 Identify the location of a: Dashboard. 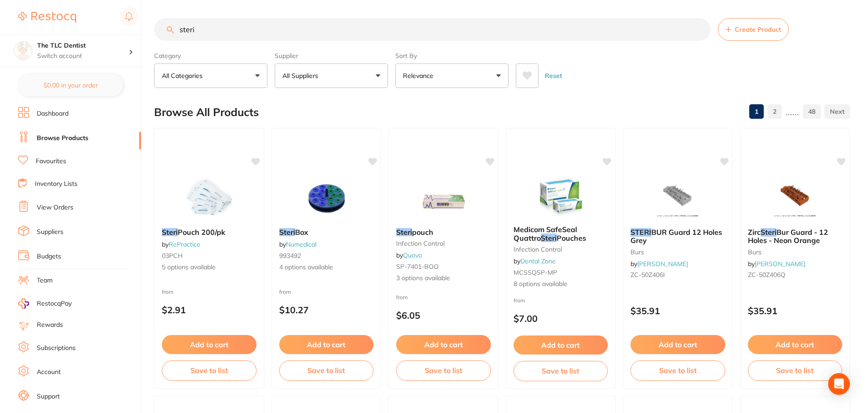
(53, 114).